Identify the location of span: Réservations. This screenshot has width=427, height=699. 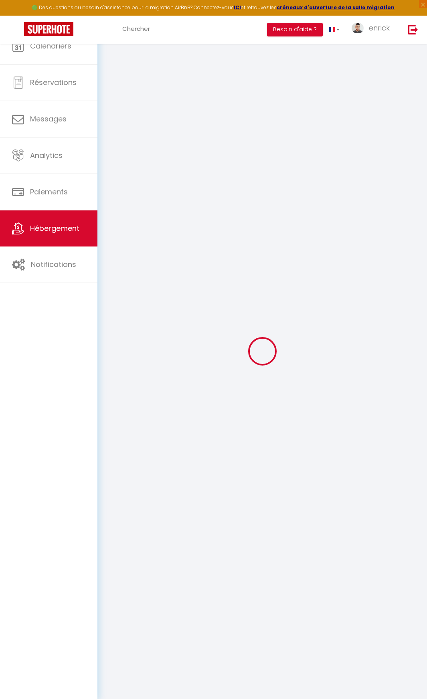
(53, 82).